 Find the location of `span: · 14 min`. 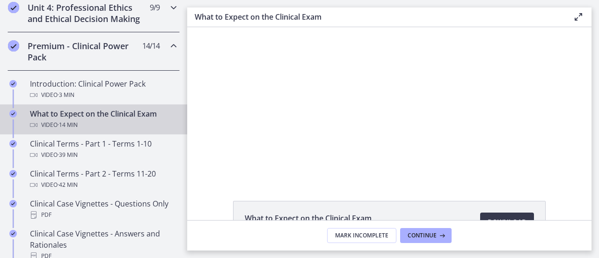

span: · 14 min is located at coordinates (67, 125).